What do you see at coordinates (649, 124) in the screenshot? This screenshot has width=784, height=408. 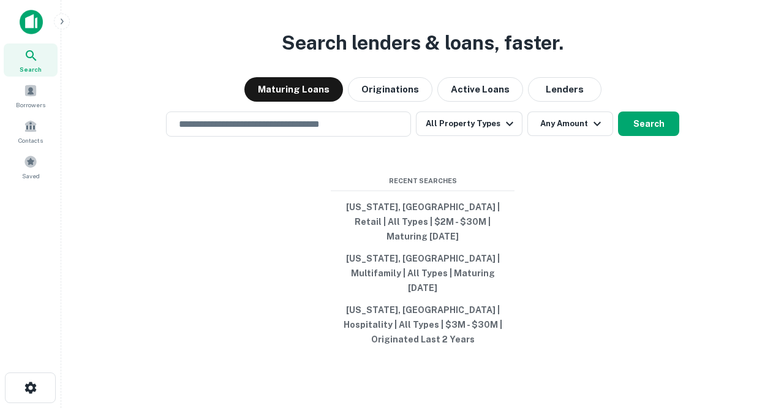 I see `button: Search` at bounding box center [649, 124].